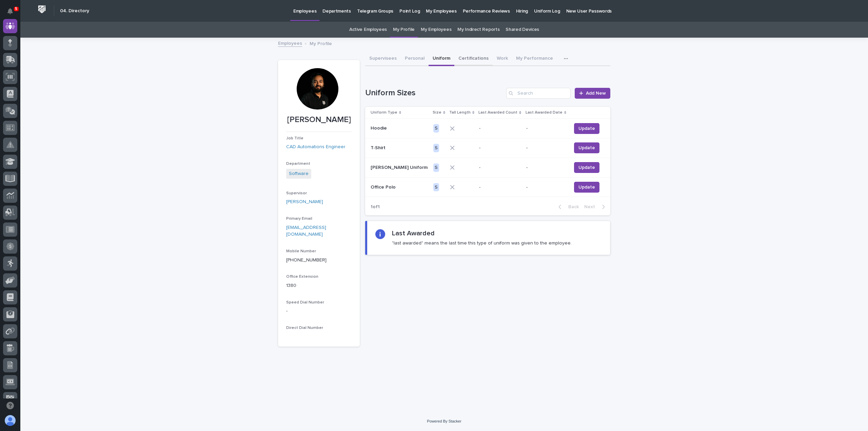 The height and width of the screenshot is (431, 868). What do you see at coordinates (10, 420) in the screenshot?
I see `button: users-avatar` at bounding box center [10, 420].